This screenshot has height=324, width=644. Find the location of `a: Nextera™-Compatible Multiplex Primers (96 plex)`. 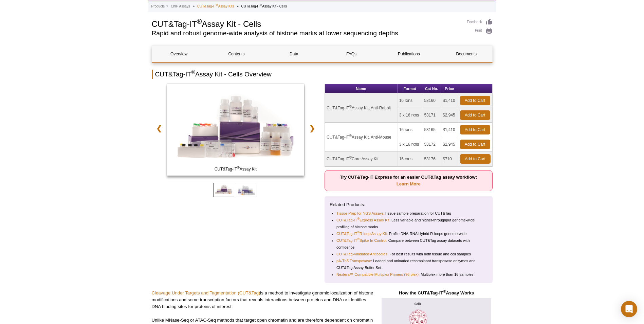

a: Nextera™-Compatible Multiplex Primers (96 plex) is located at coordinates (378, 274).